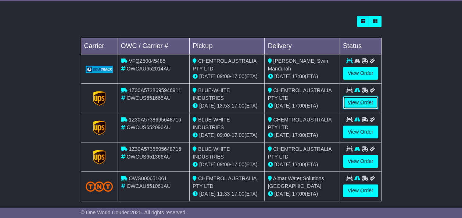 The width and height of the screenshot is (462, 218). I want to click on span: OWCAU652014AU, so click(149, 69).